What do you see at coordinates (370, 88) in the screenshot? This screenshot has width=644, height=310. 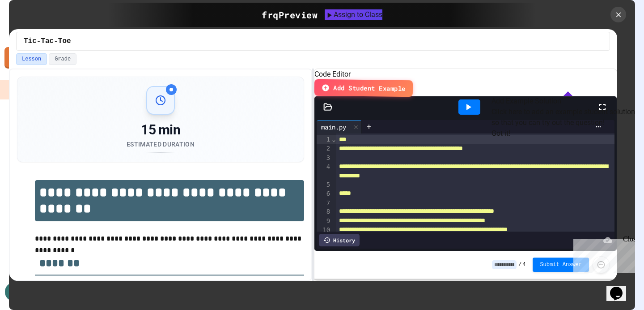 I see `span: Add Student Example` at bounding box center [370, 88].